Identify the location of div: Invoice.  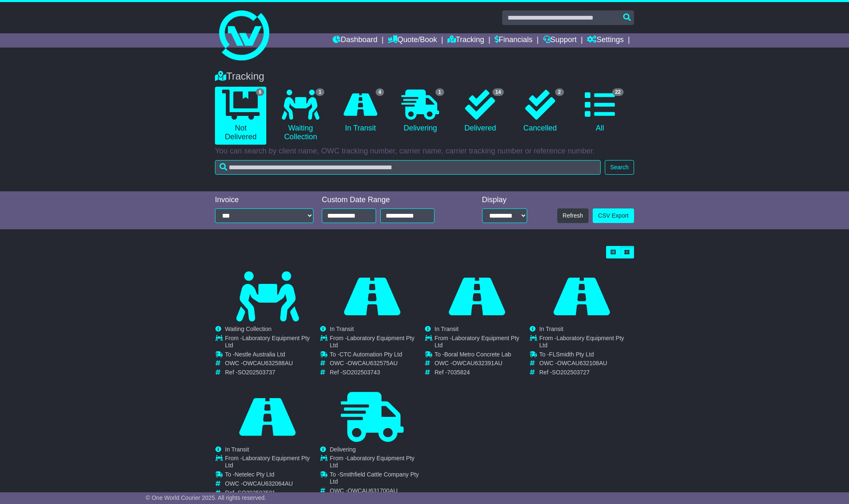
(264, 200).